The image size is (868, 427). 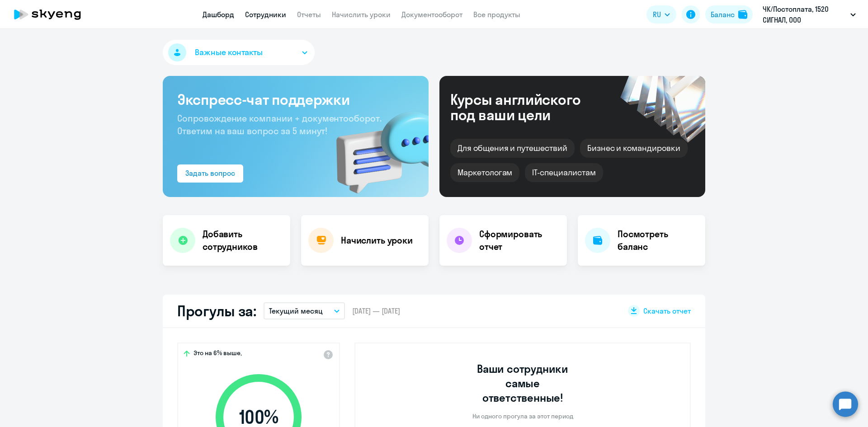 What do you see at coordinates (376, 146) in the screenshot?
I see `img: bg-img` at bounding box center [376, 146].